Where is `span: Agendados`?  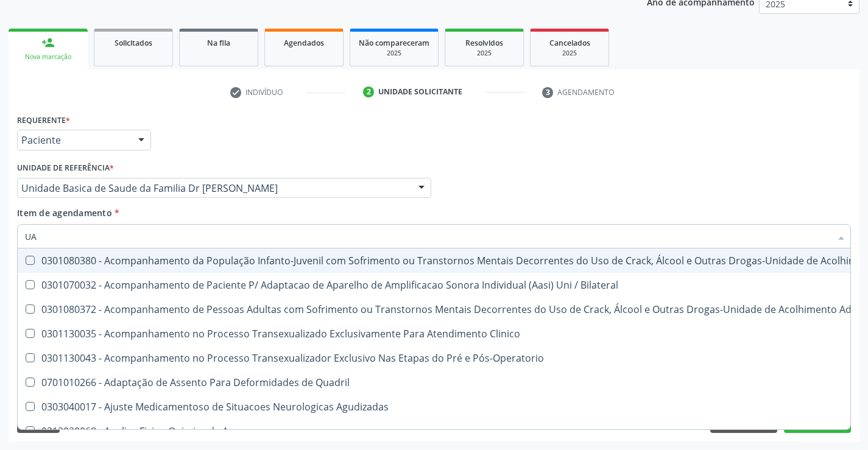 span: Agendados is located at coordinates (304, 43).